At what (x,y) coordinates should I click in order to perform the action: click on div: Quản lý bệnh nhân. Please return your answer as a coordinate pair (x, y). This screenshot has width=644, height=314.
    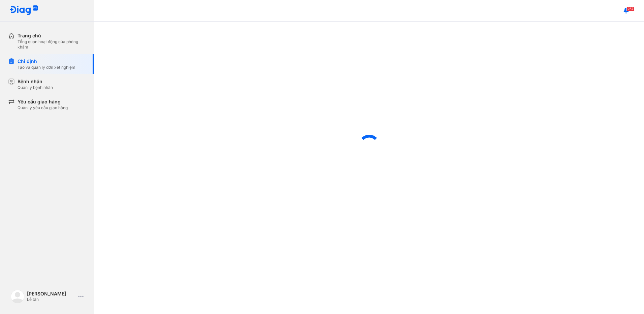
    Looking at the image, I should click on (35, 87).